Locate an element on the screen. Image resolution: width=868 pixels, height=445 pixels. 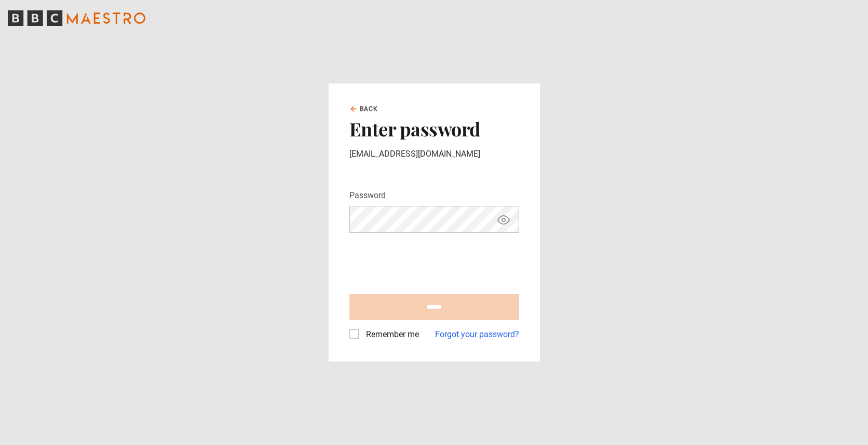
label: Password is located at coordinates (368, 196).